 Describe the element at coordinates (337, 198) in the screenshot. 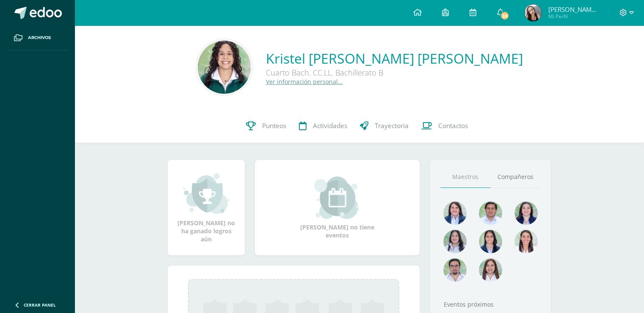

I see `img: event_small.png` at that location.